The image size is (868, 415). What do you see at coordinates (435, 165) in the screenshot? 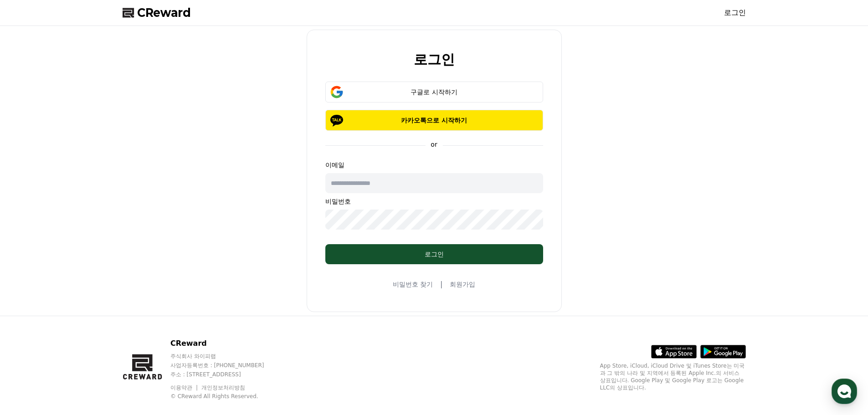
I see `p: 이메일` at bounding box center [435, 165].